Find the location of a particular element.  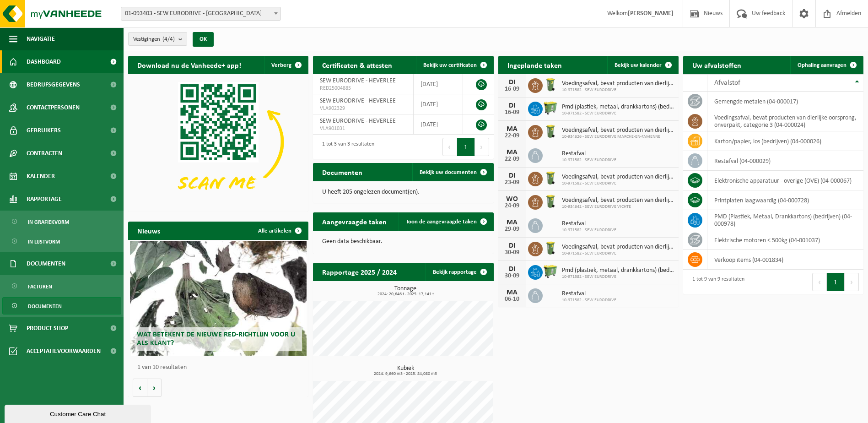

h2: Uw afvalstoffen is located at coordinates (717, 65).